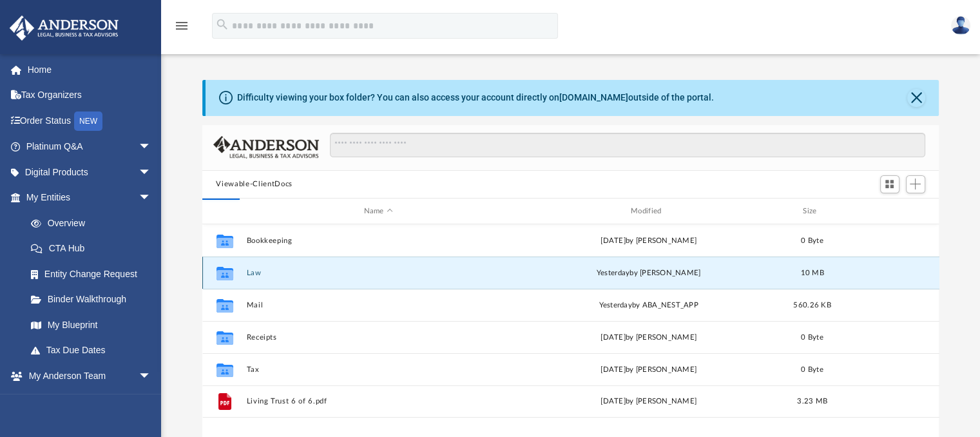 This screenshot has height=437, width=980. I want to click on input: Search files and folders, so click(627, 145).